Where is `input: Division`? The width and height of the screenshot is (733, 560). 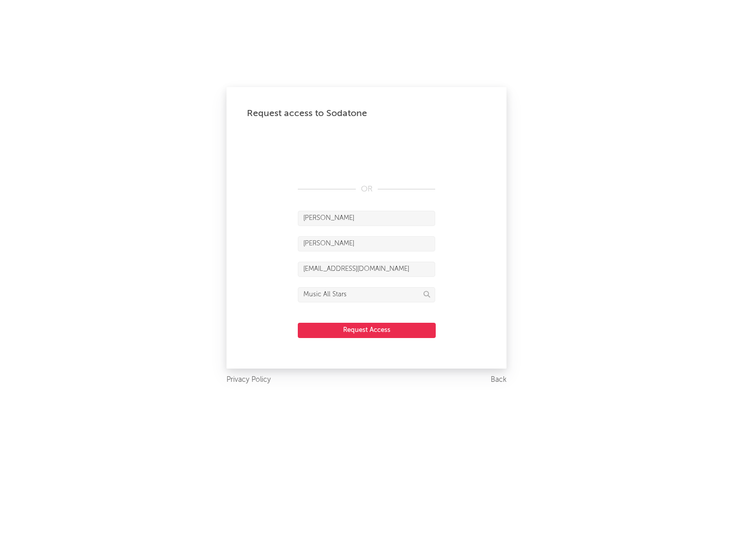
input: Division is located at coordinates (366, 295).